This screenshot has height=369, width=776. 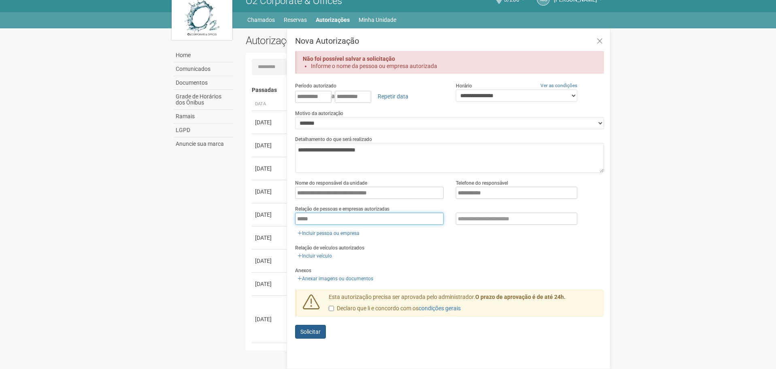 What do you see at coordinates (559, 85) in the screenshot?
I see `a: Ver as condições` at bounding box center [559, 85].